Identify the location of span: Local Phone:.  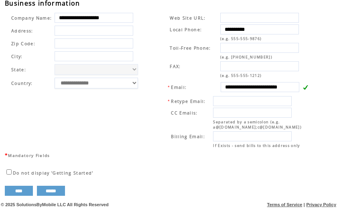
(185, 30).